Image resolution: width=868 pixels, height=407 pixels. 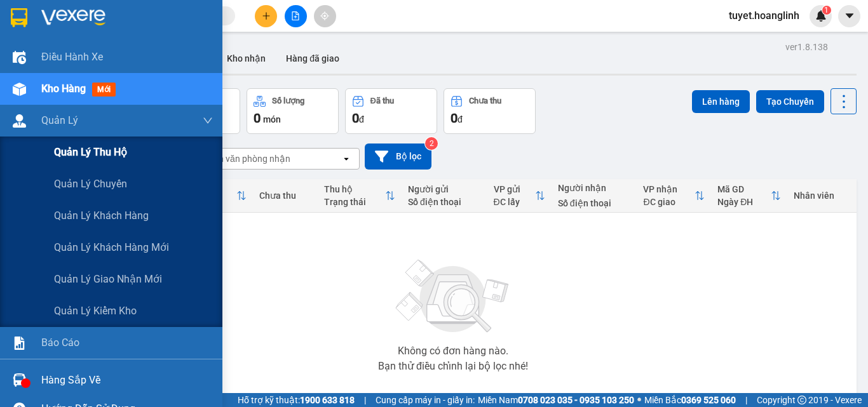 What do you see at coordinates (246, 58) in the screenshot?
I see `button: Kho nhận` at bounding box center [246, 58].